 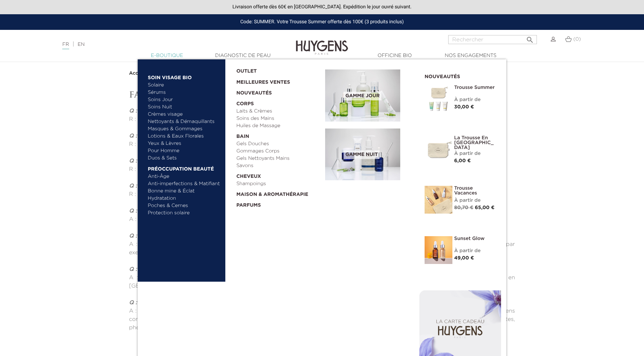 I want to click on a: Gamme jour, so click(x=370, y=96).